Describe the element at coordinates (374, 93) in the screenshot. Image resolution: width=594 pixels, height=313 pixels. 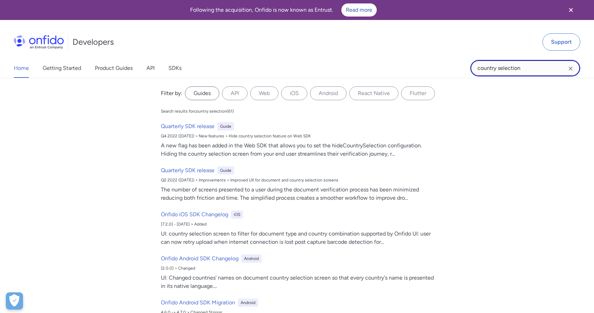
I see `label: React Native` at that location.